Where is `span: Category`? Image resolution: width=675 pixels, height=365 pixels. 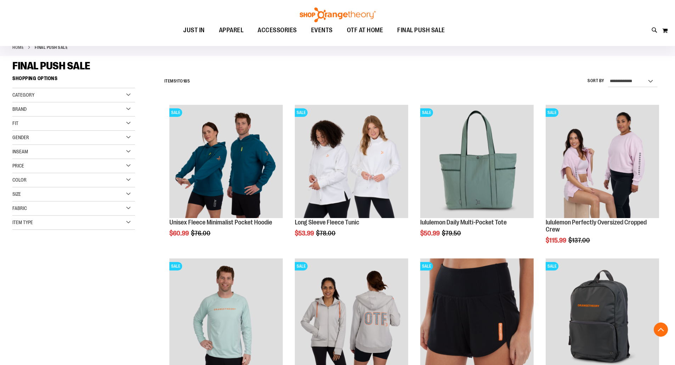 span: Category is located at coordinates (23, 95).